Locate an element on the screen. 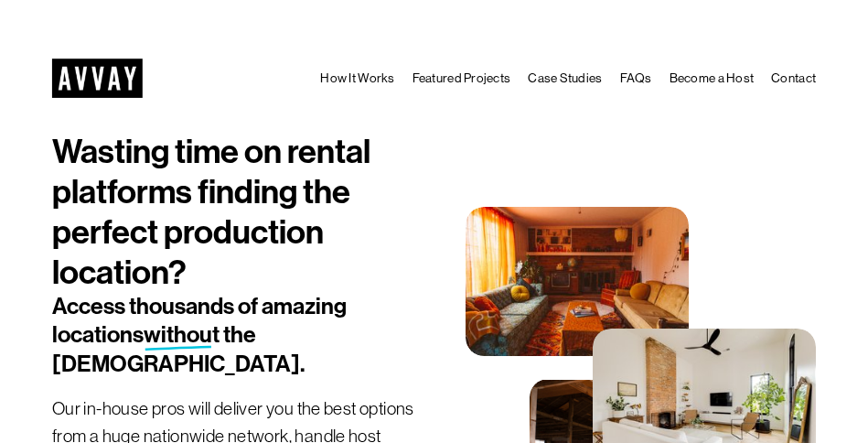  a: Contact is located at coordinates (792, 77).